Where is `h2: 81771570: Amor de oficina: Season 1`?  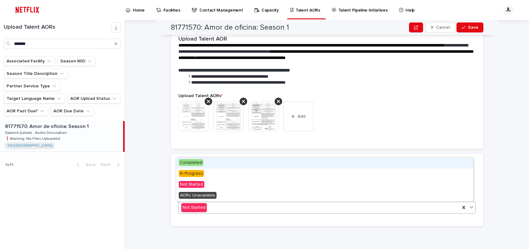
h2: 81771570: Amor de oficina: Season 1 is located at coordinates (230, 27).